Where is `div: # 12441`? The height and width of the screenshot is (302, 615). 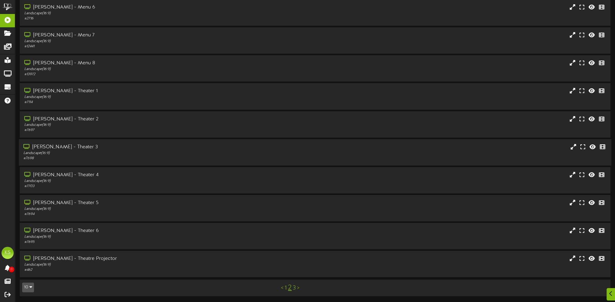 div: # 12441 is located at coordinates (143, 46).